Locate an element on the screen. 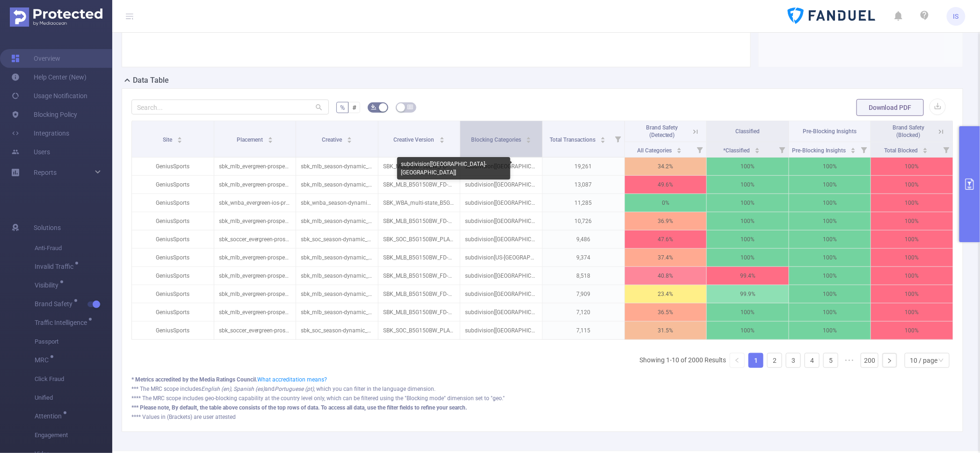  span: Visibility is located at coordinates (48, 285).